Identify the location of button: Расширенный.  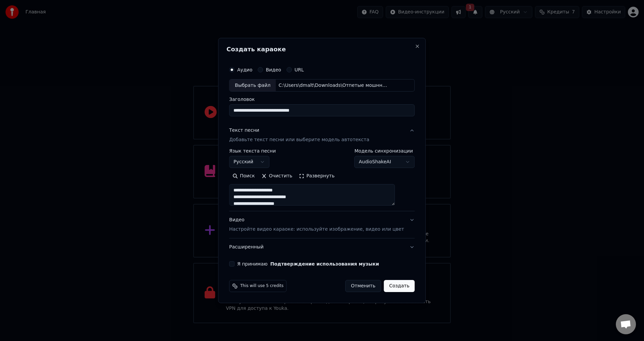
(322, 247).